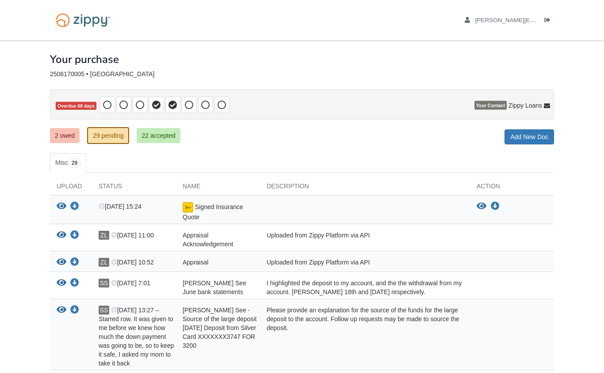 The image size is (604, 373). Describe the element at coordinates (74, 163) in the screenshot. I see `span: 29` at that location.